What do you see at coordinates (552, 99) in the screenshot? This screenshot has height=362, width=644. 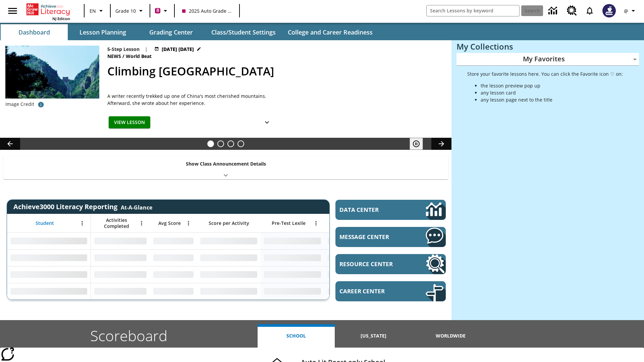 I see `li: any lesson page next to the title` at bounding box center [552, 99].